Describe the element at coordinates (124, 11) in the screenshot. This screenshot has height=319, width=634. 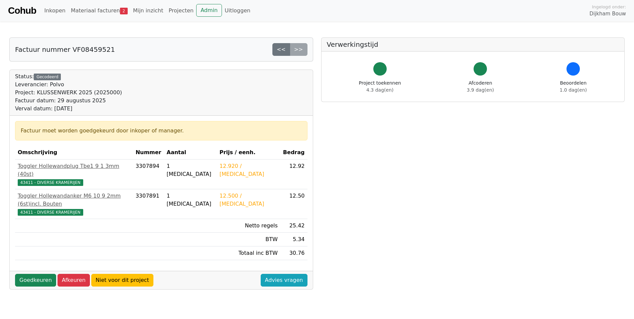
I see `span: 2` at that location.